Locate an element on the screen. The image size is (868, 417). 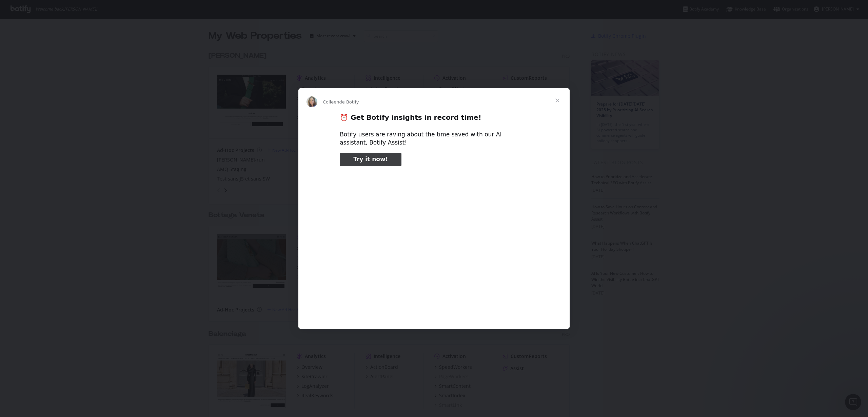
img: Profile image for Colleen is located at coordinates (312, 101).